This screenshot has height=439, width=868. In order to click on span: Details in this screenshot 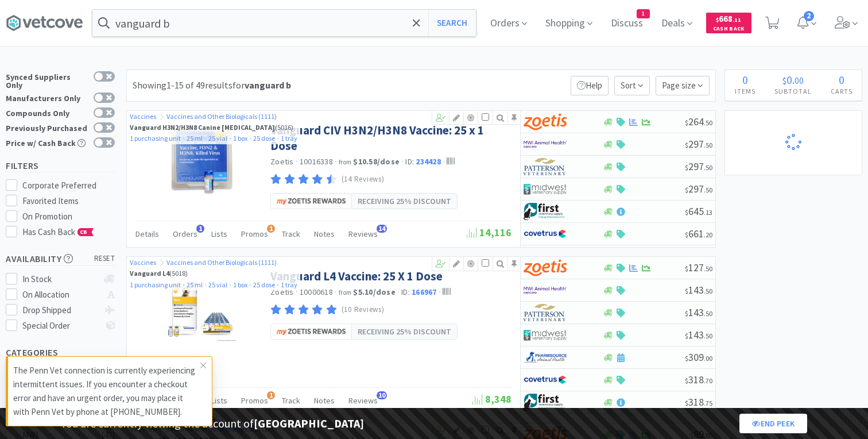, I will do `click(147, 234)`.